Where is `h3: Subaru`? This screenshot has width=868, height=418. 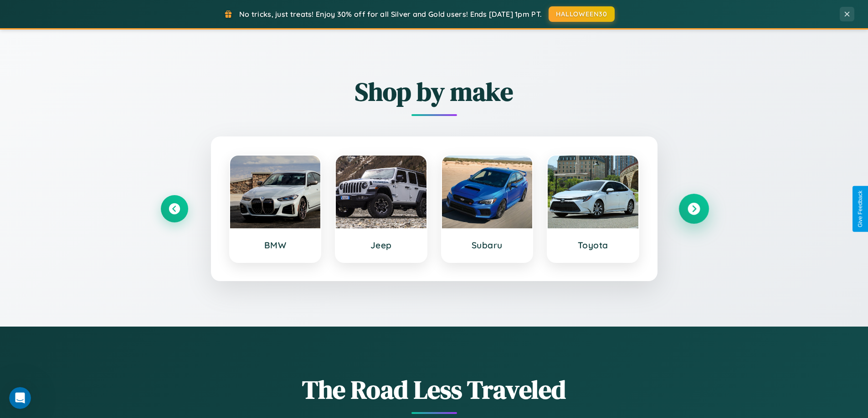
h3: Subaru is located at coordinates (487, 245).